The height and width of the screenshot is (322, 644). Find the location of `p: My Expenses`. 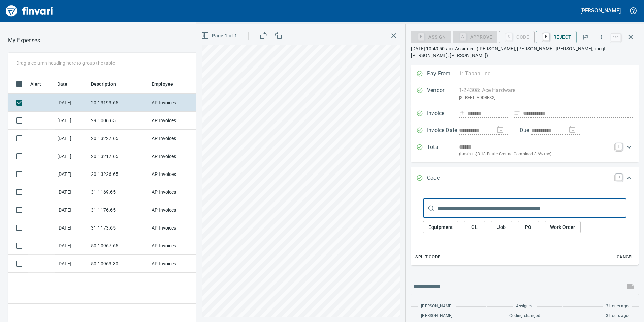

p: My Expenses is located at coordinates (24, 41).